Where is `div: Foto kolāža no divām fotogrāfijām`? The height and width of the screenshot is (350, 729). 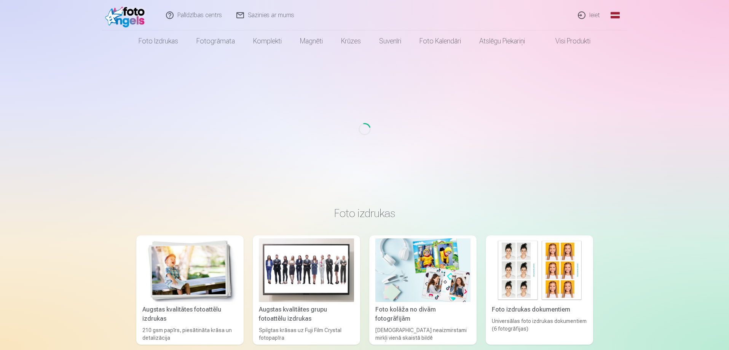 div: Foto kolāža no divām fotogrāfijām is located at coordinates (423, 314).